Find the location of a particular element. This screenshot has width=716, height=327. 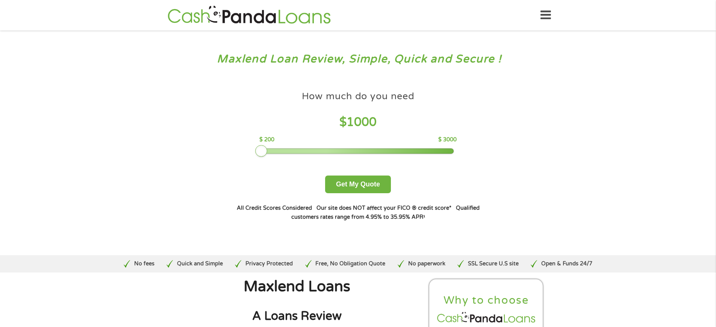

p: No paperwork is located at coordinates (426, 264).